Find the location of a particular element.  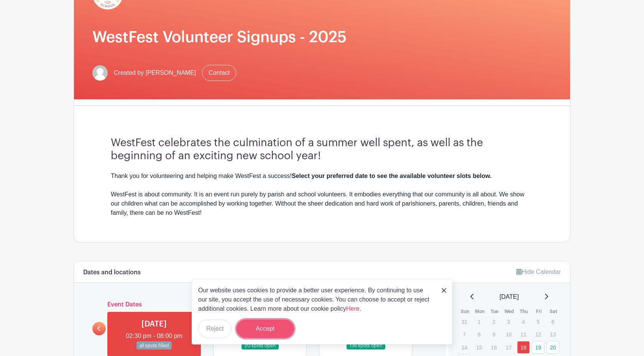

p: 4 is located at coordinates (523, 321).